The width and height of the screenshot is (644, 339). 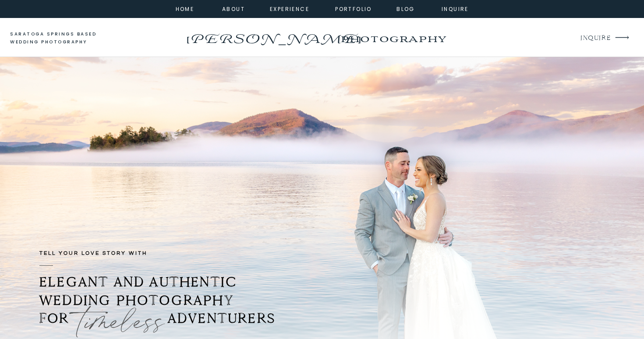 What do you see at coordinates (393, 38) in the screenshot?
I see `p: photography` at bounding box center [393, 38].